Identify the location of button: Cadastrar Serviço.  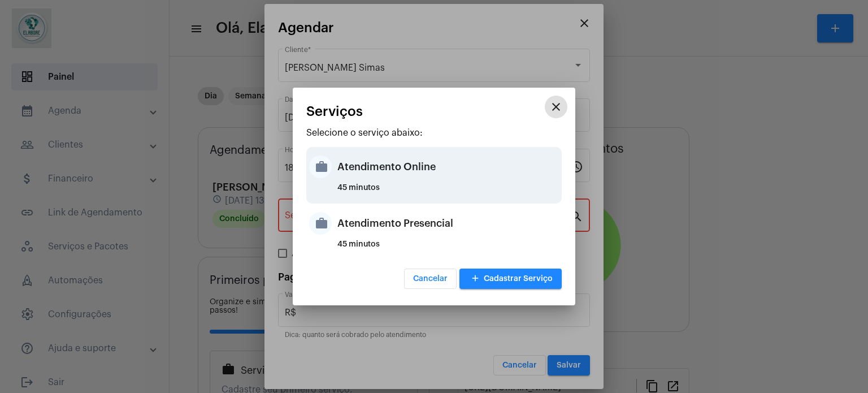
(510, 279).